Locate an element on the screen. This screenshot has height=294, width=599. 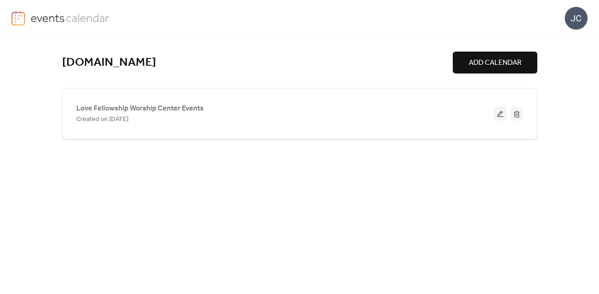
span: ADD CALENDAR is located at coordinates (495, 63).